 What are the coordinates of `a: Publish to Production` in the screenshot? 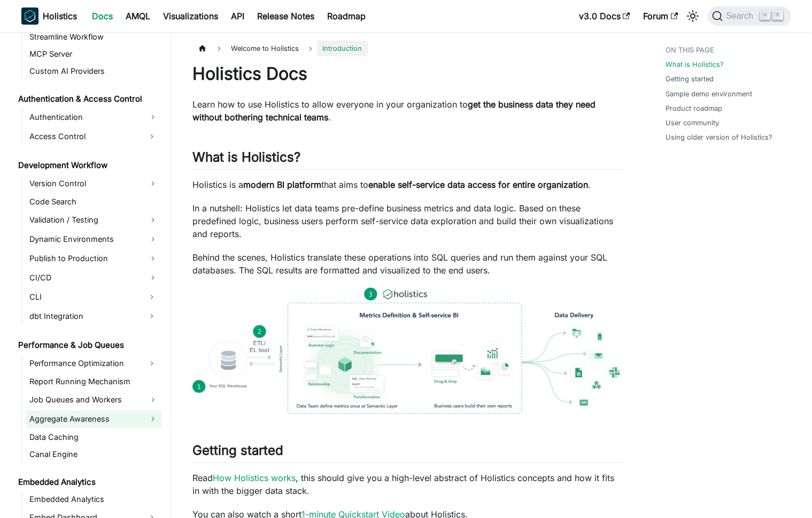 It's located at (94, 259).